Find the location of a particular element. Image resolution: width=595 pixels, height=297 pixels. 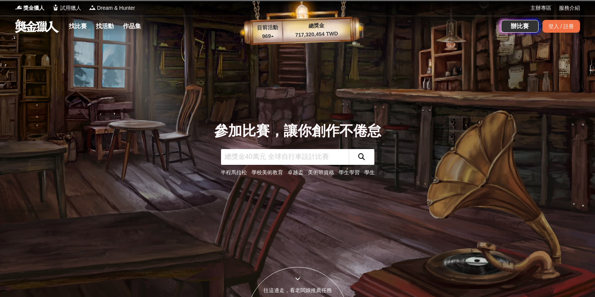

p: 969 ▴ is located at coordinates (268, 36).